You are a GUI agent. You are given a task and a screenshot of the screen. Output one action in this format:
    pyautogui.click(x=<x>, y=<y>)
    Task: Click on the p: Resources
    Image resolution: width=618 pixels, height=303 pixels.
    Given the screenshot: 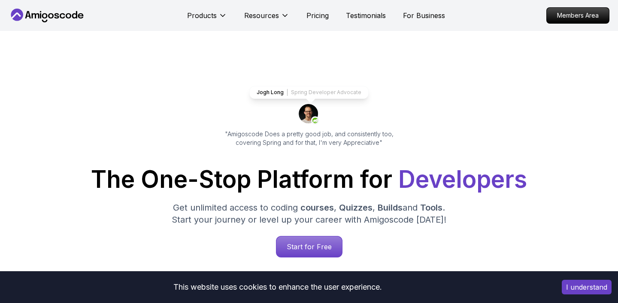 What is the action you would take?
    pyautogui.click(x=261, y=15)
    